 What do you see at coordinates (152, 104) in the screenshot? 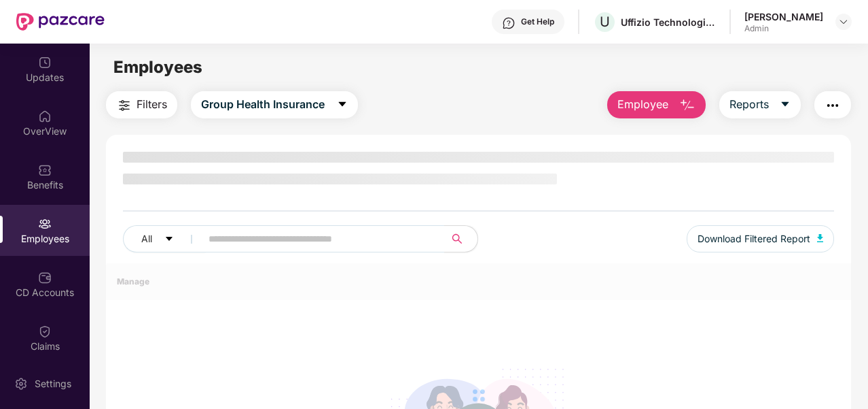
I see `span: Filters` at bounding box center [152, 104].